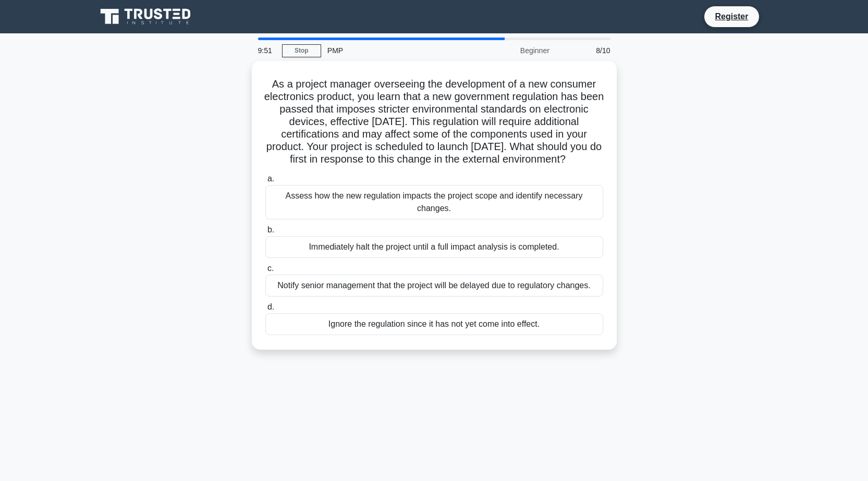  I want to click on div: Assess how the new regulation impacts the project scope and identify necessary changes., so click(434, 202).